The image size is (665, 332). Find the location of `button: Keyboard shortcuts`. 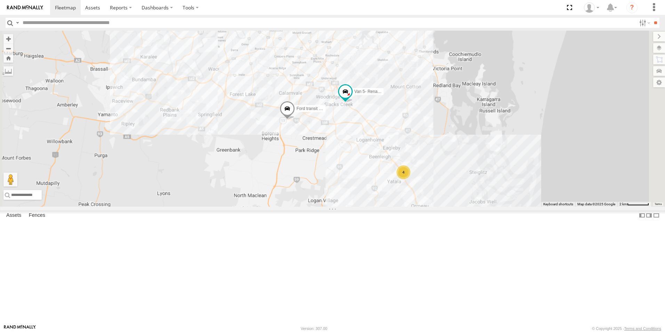

button: Keyboard shortcuts is located at coordinates (558, 204).